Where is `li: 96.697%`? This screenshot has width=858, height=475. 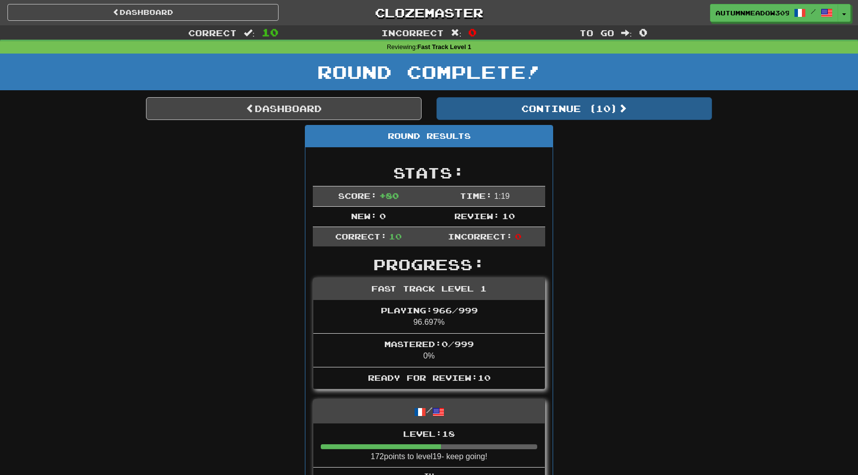
li: 96.697% is located at coordinates (429, 317).